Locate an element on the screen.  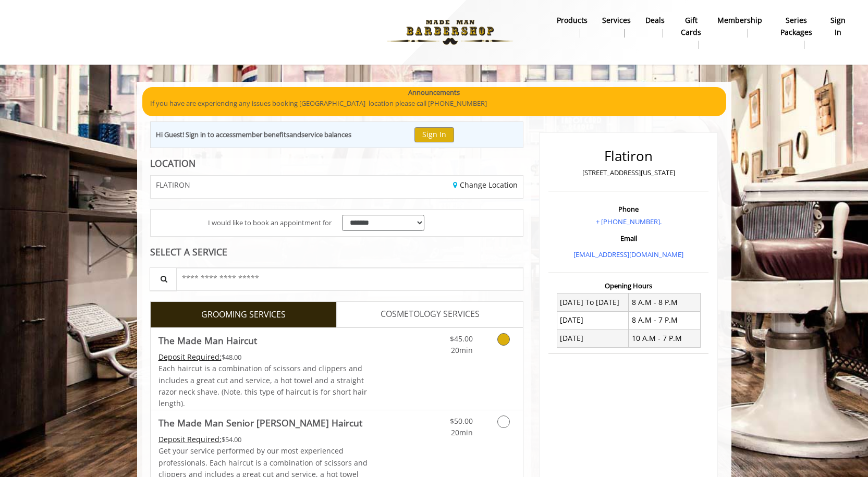
div: $54.00 is located at coordinates (263, 439).